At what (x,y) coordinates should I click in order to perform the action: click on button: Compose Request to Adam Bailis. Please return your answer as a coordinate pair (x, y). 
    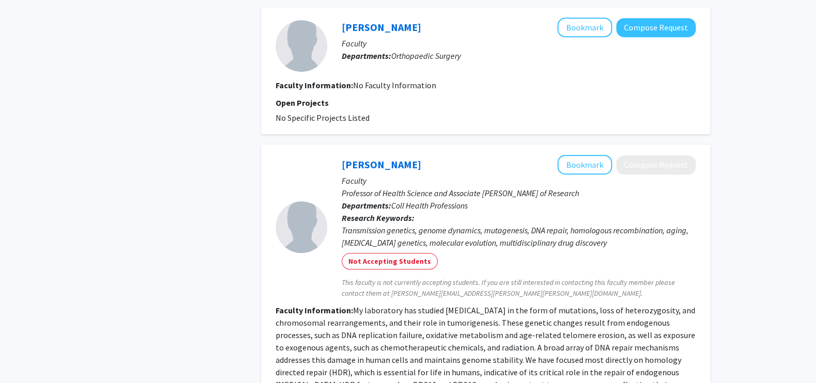
    Looking at the image, I should click on (656, 165).